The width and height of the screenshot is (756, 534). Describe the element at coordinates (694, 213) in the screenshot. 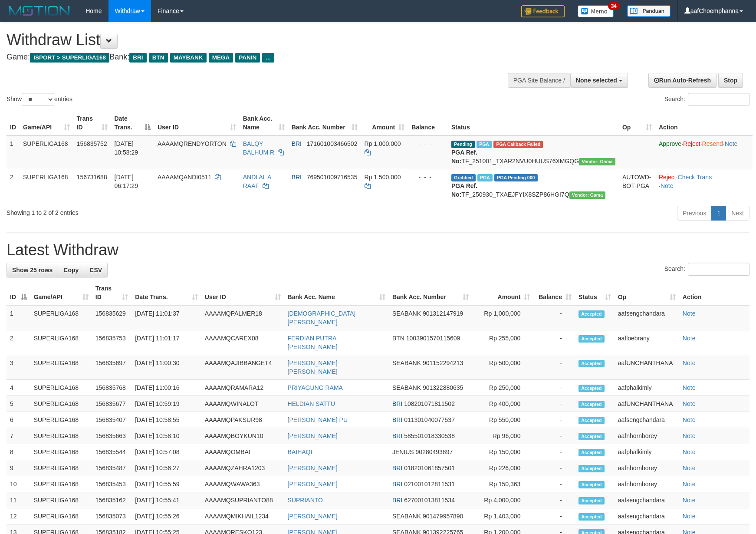

I see `a: Previous` at that location.